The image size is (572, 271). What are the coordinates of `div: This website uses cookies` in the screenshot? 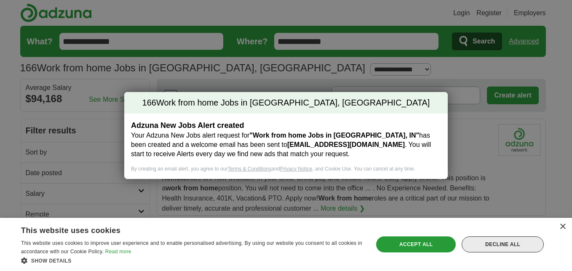 It's located at (181, 229).